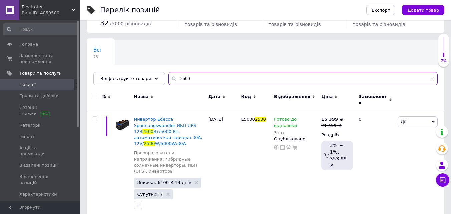 The height and width of the screenshot is (214, 451). What do you see at coordinates (41, 29) in the screenshot?
I see `input: Пошук` at bounding box center [41, 29].